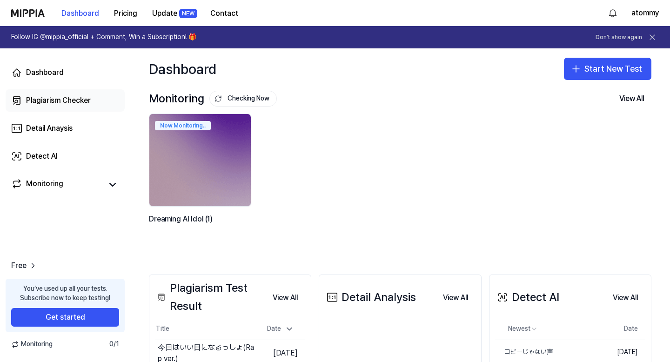 Image resolution: width=670 pixels, height=362 pixels. Describe the element at coordinates (201, 225) in the screenshot. I see `div: Dreaming AI Idol (1)` at that location.